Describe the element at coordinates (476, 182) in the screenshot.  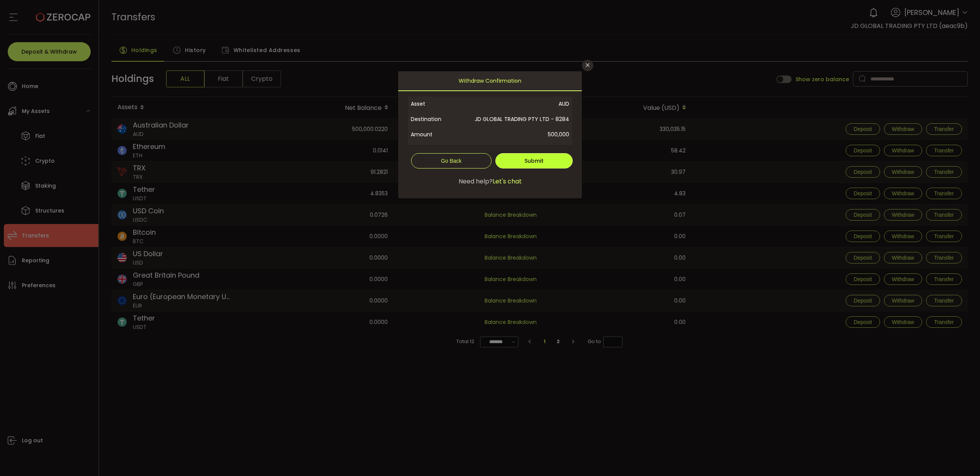
I see `span: Need help?` at that location.